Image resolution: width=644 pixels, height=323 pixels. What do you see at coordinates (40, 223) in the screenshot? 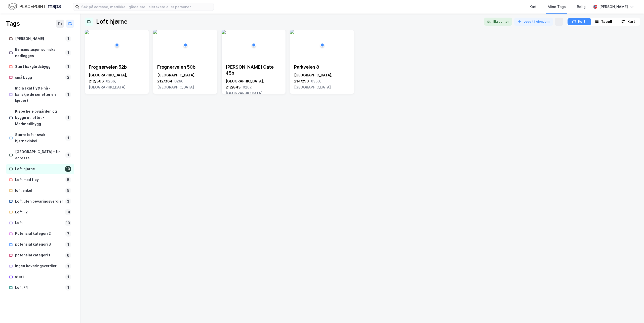
I see `a: Loft13` at bounding box center [40, 223].